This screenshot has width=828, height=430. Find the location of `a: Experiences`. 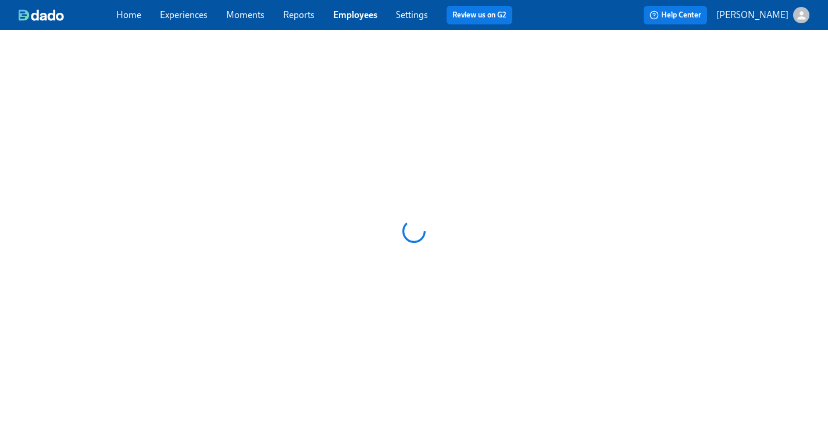

a: Experiences is located at coordinates (184, 15).